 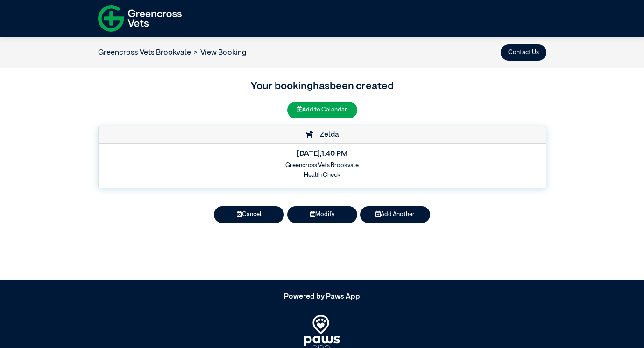 What do you see at coordinates (327, 135) in the screenshot?
I see `span: Zelda` at bounding box center [327, 135].